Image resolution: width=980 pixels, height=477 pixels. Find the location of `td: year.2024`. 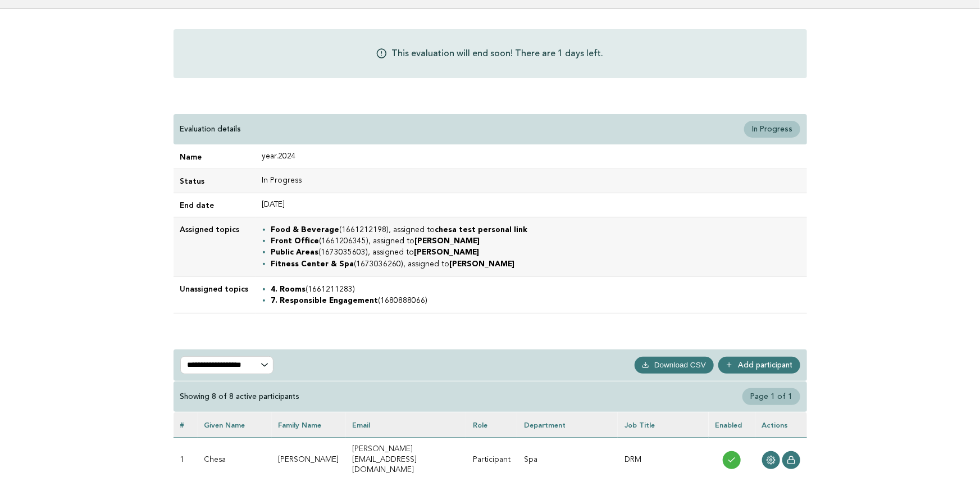

td: year.2024 is located at coordinates (531, 156).